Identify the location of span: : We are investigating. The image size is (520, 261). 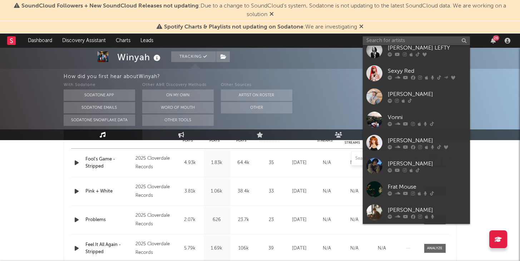
(260, 27).